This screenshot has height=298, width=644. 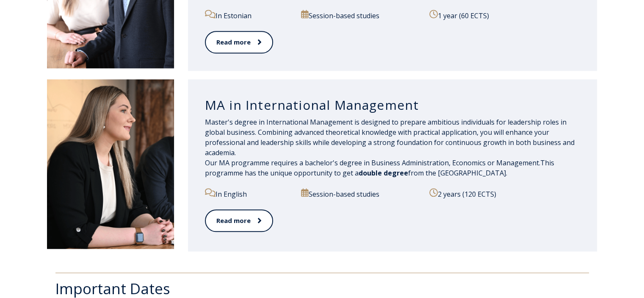 I want to click on p: In English, so click(x=248, y=193).